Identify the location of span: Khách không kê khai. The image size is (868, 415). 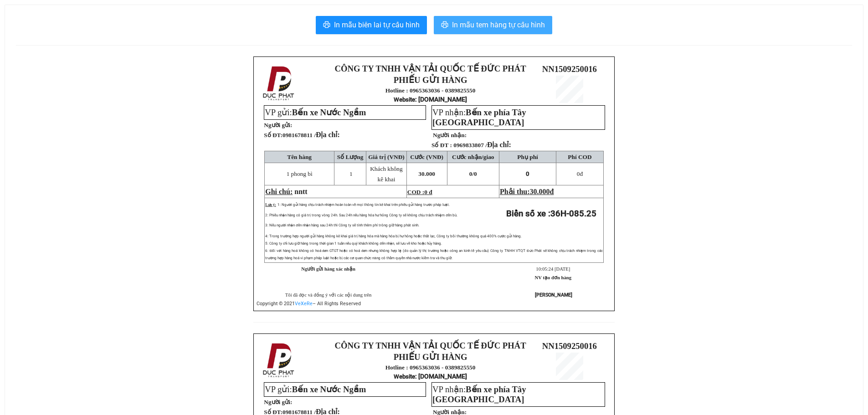
(386, 174).